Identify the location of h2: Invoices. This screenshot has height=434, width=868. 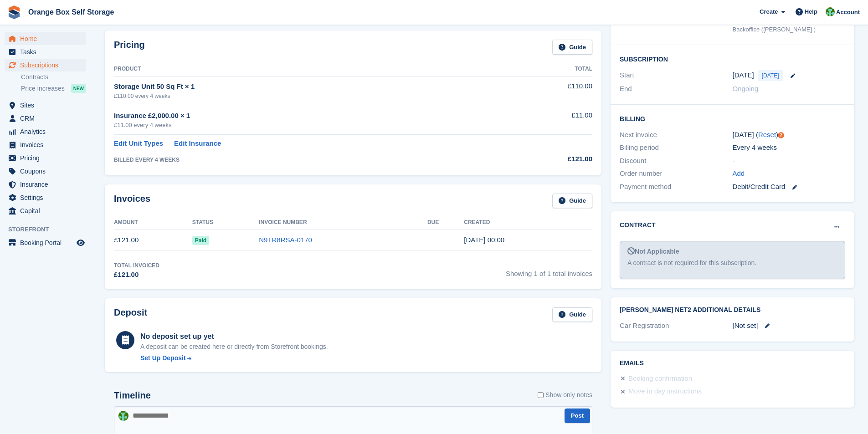
(132, 201).